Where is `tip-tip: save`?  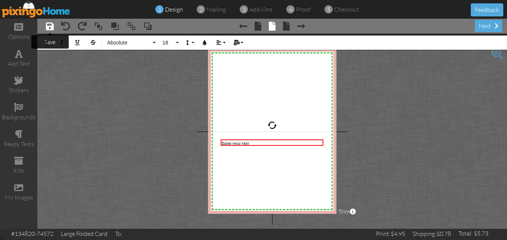
tip-tip: save is located at coordinates (50, 42).